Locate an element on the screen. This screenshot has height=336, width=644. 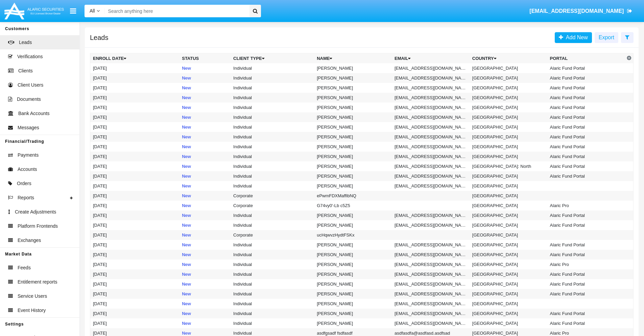
th: Enroll Date is located at coordinates (135, 59).